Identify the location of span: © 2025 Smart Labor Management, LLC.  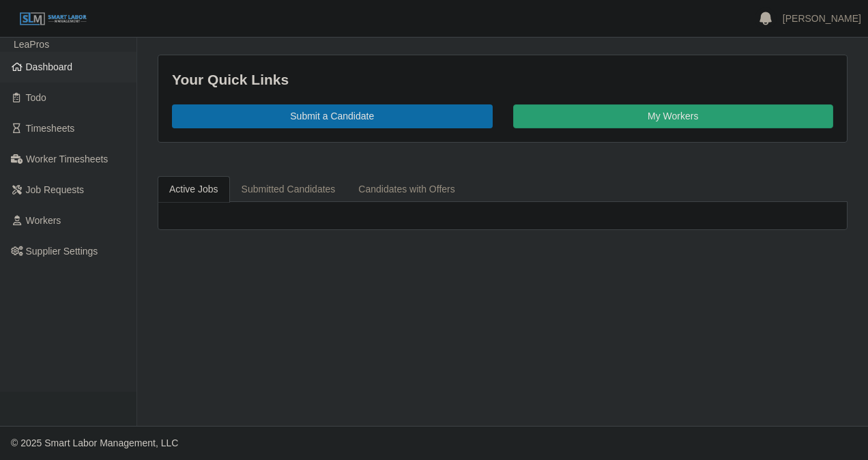
(94, 443).